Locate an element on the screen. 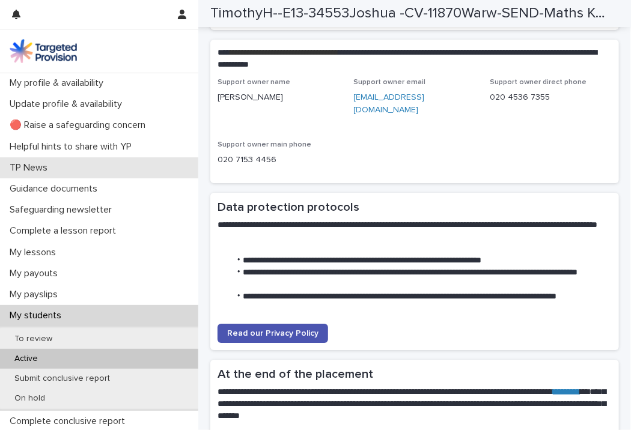 Image resolution: width=631 pixels, height=430 pixels. a: Read our Privacy Policy is located at coordinates (273, 334).